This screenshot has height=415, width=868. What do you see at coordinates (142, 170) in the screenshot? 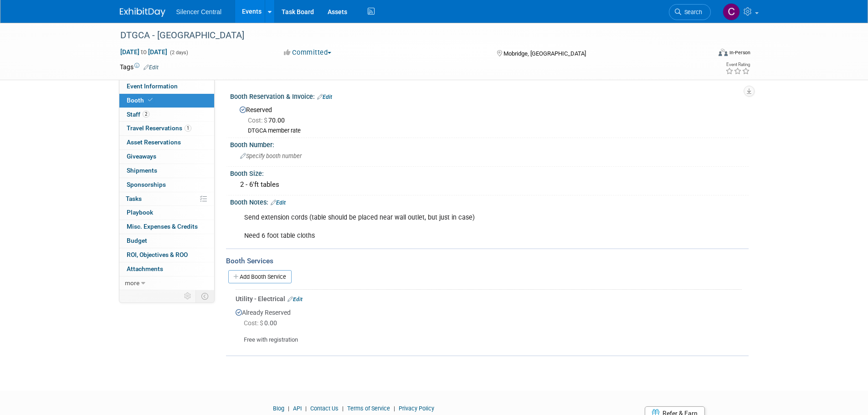
I see `span: Shipments` at bounding box center [142, 170].